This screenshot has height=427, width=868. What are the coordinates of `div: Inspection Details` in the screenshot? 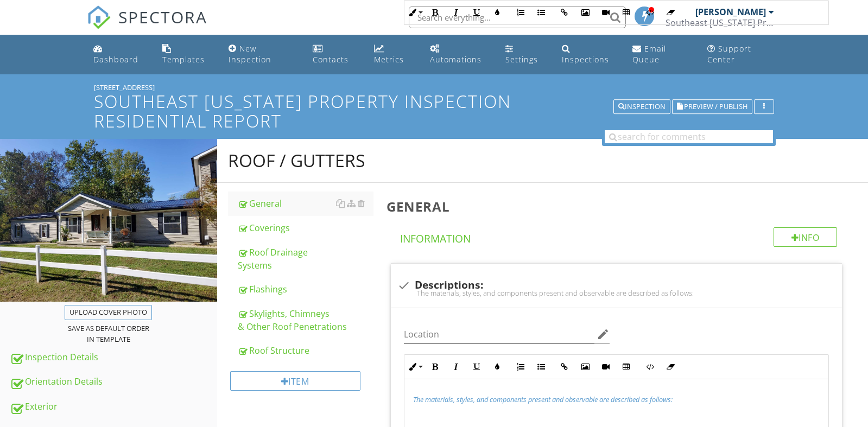 It's located at (114, 358).